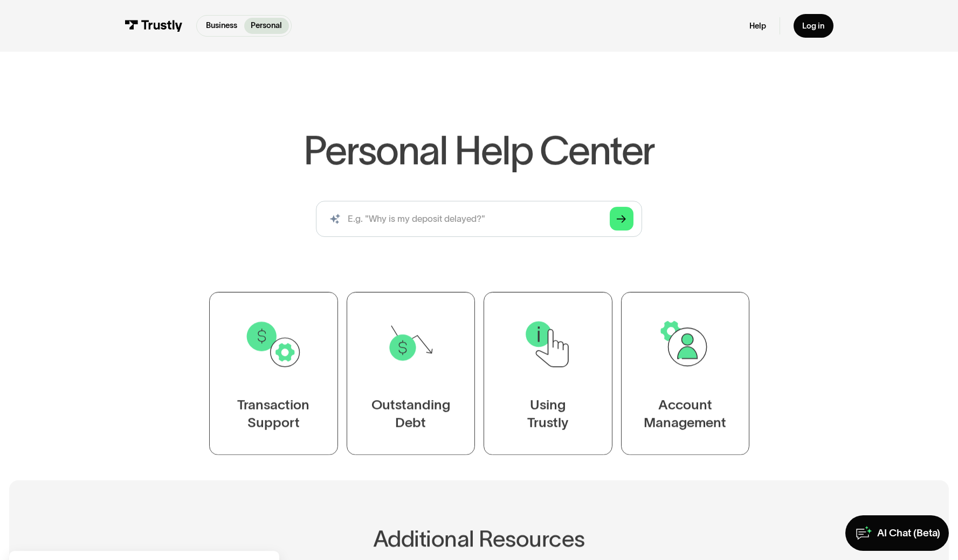 This screenshot has width=958, height=560. Describe the element at coordinates (478, 539) in the screenshot. I see `h2: Additional Resources` at that location.